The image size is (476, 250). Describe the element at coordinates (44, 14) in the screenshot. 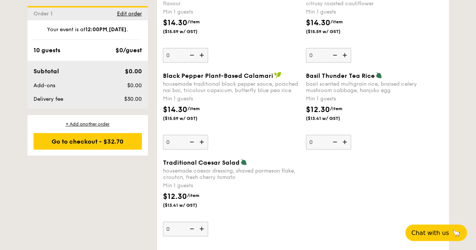

I see `span: Order 1` at that location.